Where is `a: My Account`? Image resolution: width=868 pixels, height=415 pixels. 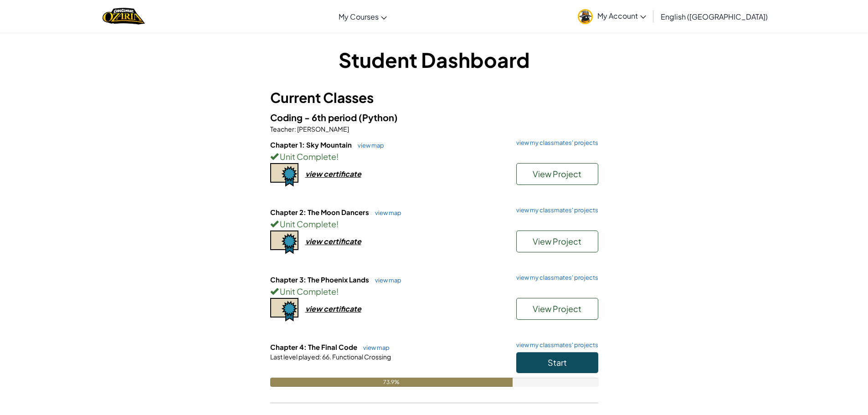 a: My Account is located at coordinates (612, 16).